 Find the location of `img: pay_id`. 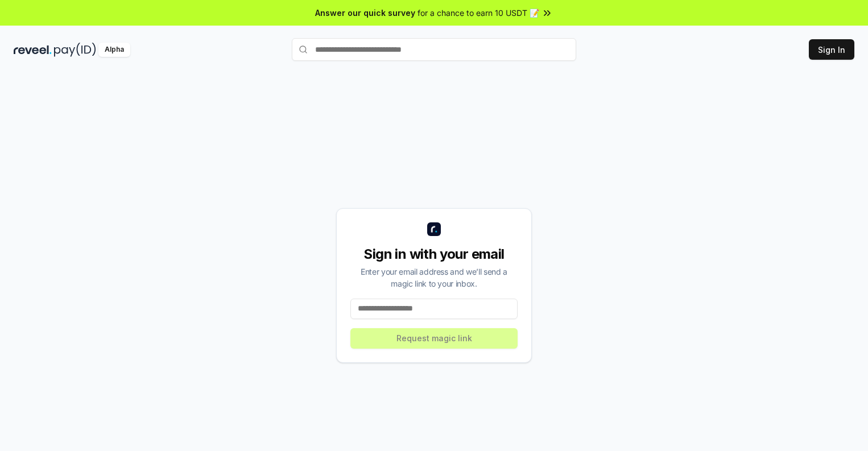

img: pay_id is located at coordinates (75, 49).